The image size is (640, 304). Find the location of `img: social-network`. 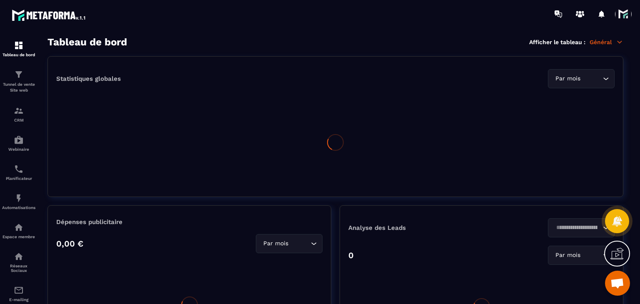

img: social-network is located at coordinates (19, 257).